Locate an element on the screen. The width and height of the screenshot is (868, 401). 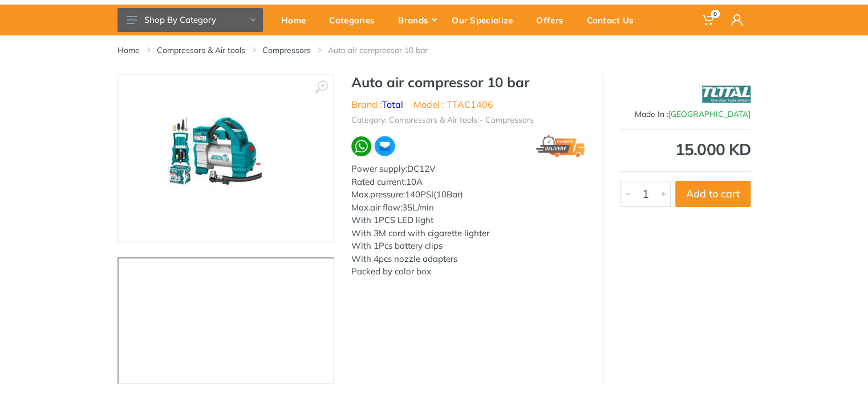
img: Total is located at coordinates (726, 94).